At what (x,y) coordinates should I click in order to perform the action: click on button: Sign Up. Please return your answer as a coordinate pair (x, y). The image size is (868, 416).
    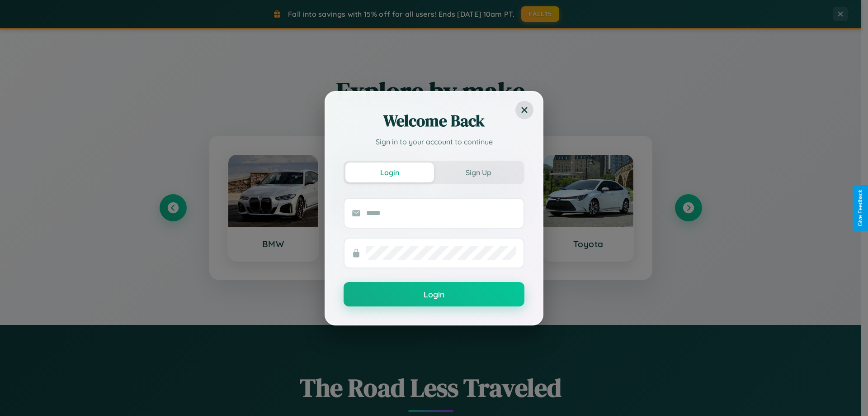
    Looking at the image, I should click on (479, 173).